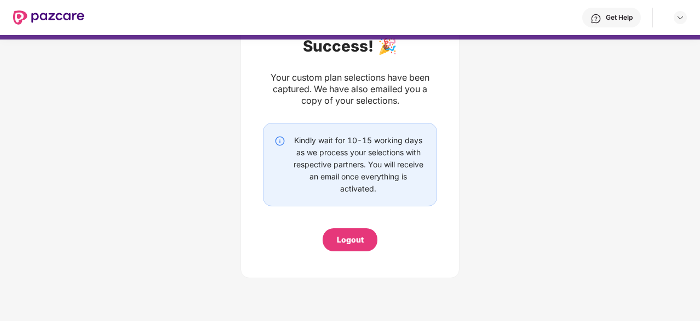  I want to click on div: Your custom plan selections have been captured. We have also emailed you a copy of your selections., so click(350, 89).